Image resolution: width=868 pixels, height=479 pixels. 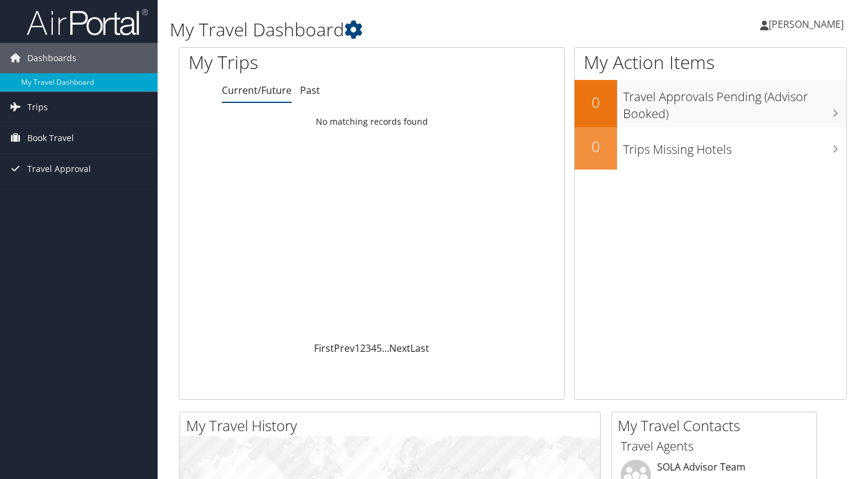 I want to click on h3: Trips Missing Hotels, so click(x=735, y=147).